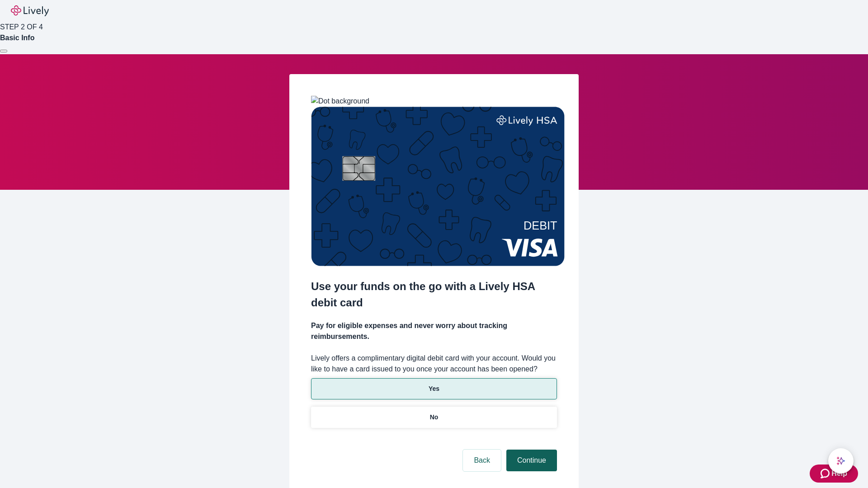  I want to click on span: Help, so click(839, 474).